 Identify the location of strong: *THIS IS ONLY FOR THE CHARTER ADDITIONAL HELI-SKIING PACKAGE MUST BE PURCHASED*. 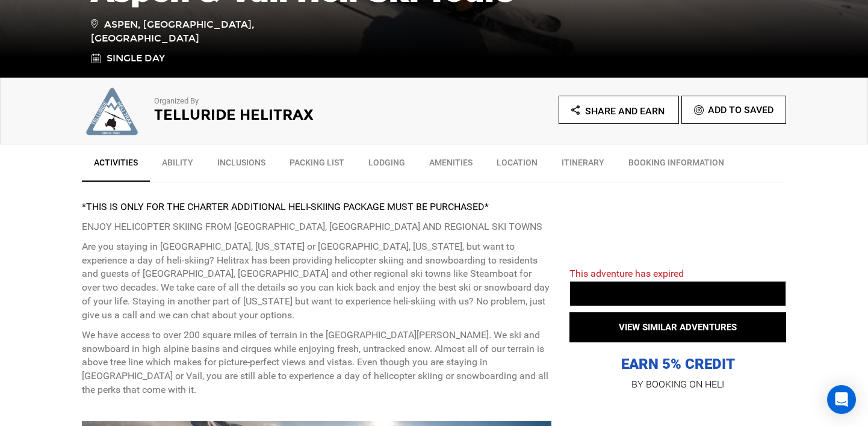
(285, 206).